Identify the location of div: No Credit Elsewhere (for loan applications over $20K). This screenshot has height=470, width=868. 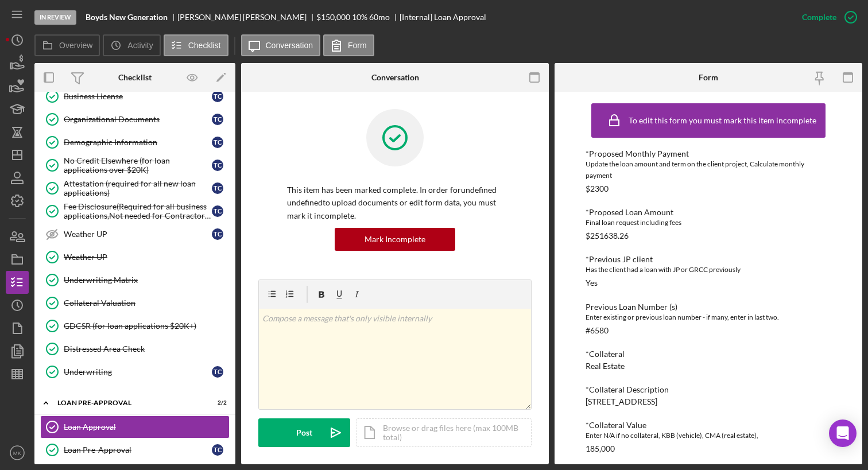
(138, 165).